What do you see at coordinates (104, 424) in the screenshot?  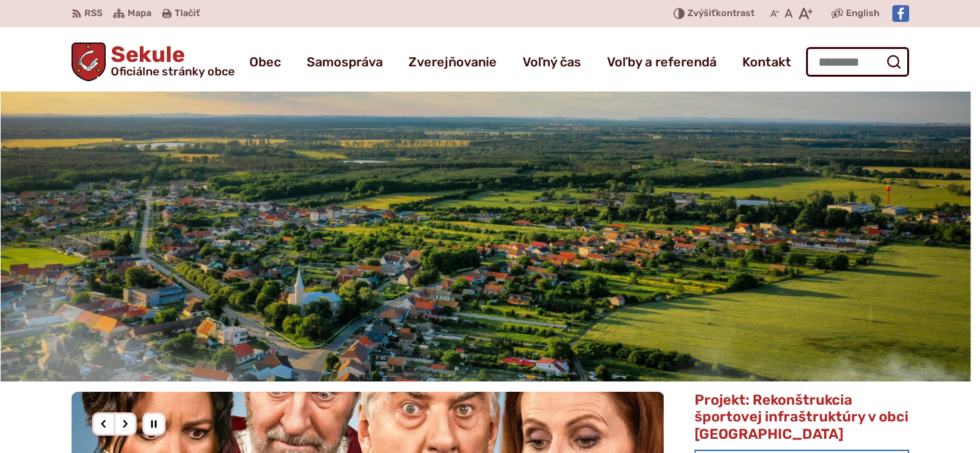 I see `div: Predošlý slajd` at bounding box center [104, 424].